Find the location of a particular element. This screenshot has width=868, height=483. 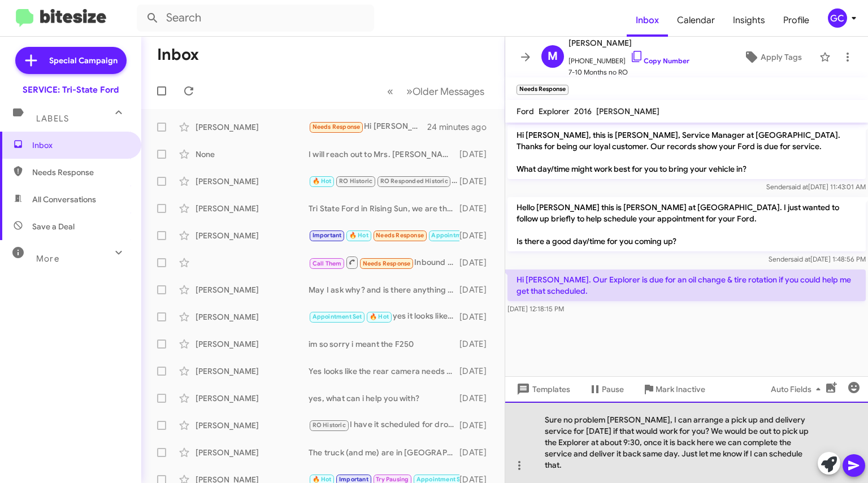

div: im so sorry i meant the F250 is located at coordinates (384, 344).